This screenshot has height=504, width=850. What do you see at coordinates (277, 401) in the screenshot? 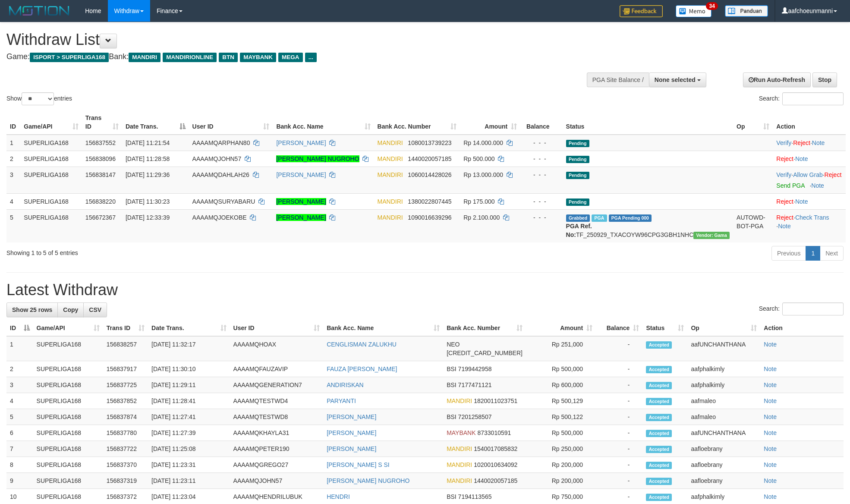
I see `td: AAAAMQTESTWD4` at bounding box center [277, 401].